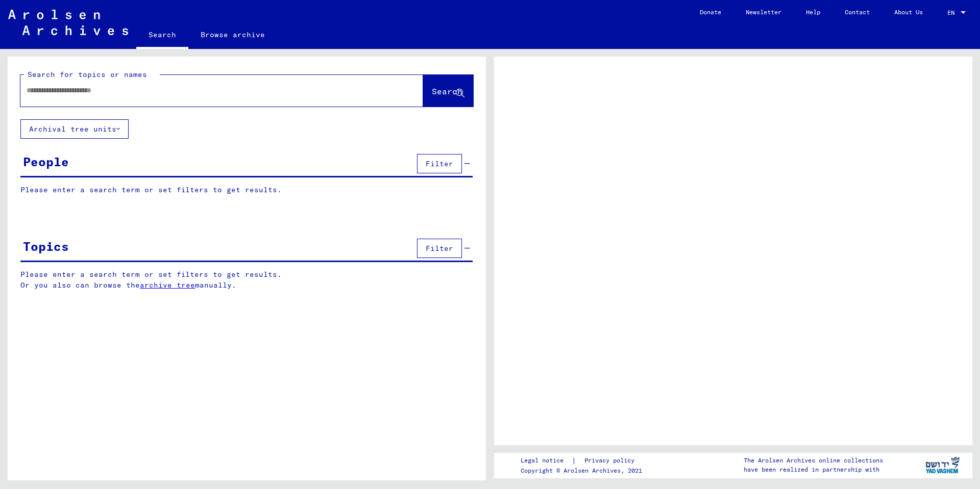 The width and height of the screenshot is (980, 489). I want to click on button: Archival tree units, so click(75, 129).